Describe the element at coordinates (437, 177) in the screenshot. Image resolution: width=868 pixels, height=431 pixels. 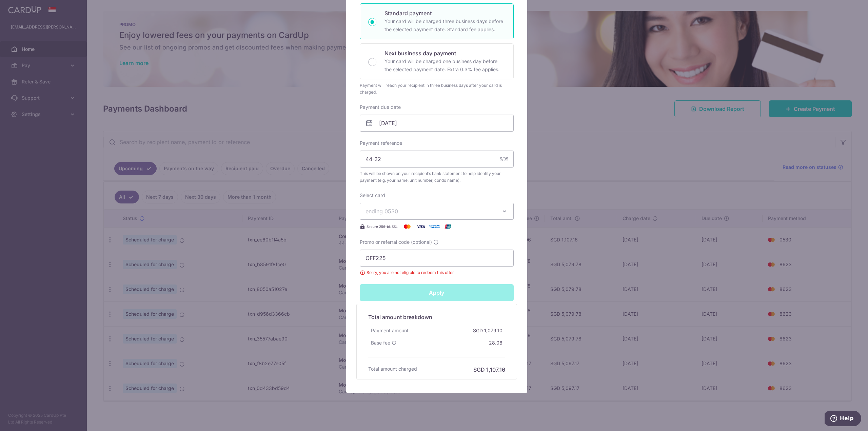
I see `span: This will be shown on your recipient’s bank statement to help identify your payment (e.g. your na...` at that location.